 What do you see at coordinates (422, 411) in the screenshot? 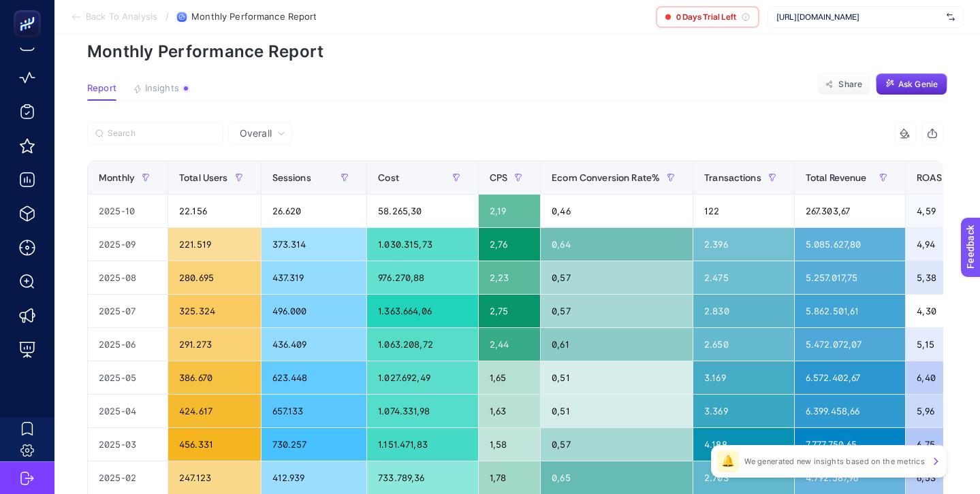
I see `div: 1.074.331,98` at bounding box center [422, 411].